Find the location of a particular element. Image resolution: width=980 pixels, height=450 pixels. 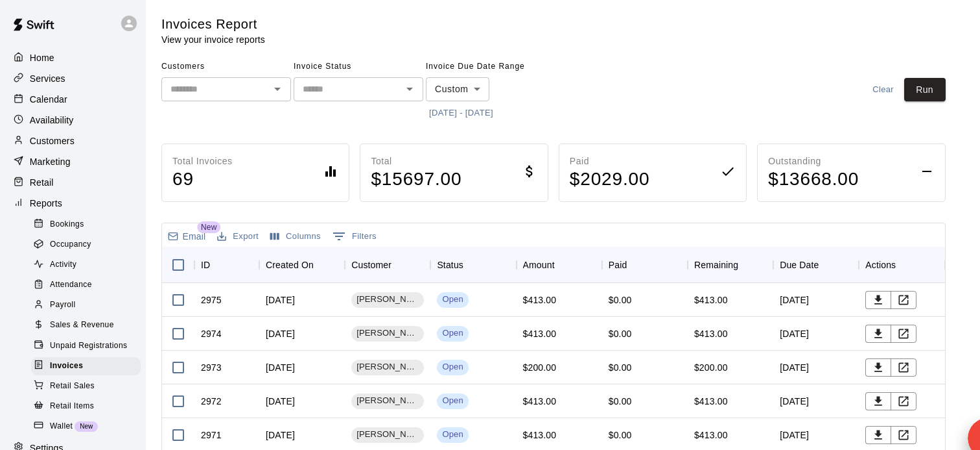

div: Marketing is located at coordinates (72, 161).